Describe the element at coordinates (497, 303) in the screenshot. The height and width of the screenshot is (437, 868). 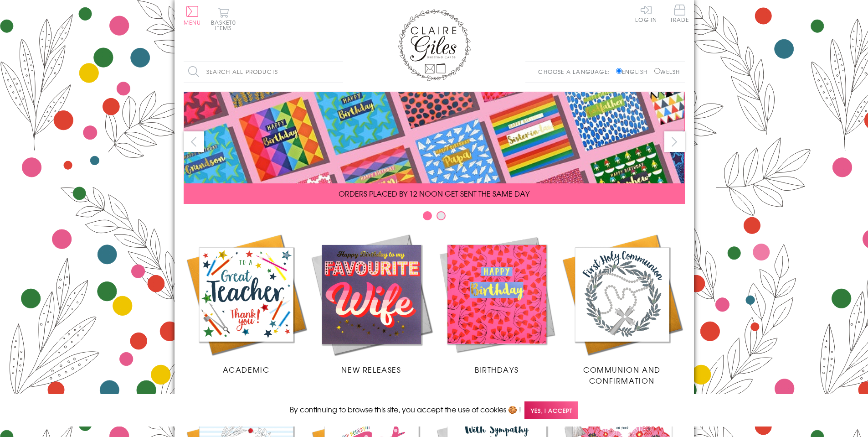
I see `a: Birthdays` at that location.